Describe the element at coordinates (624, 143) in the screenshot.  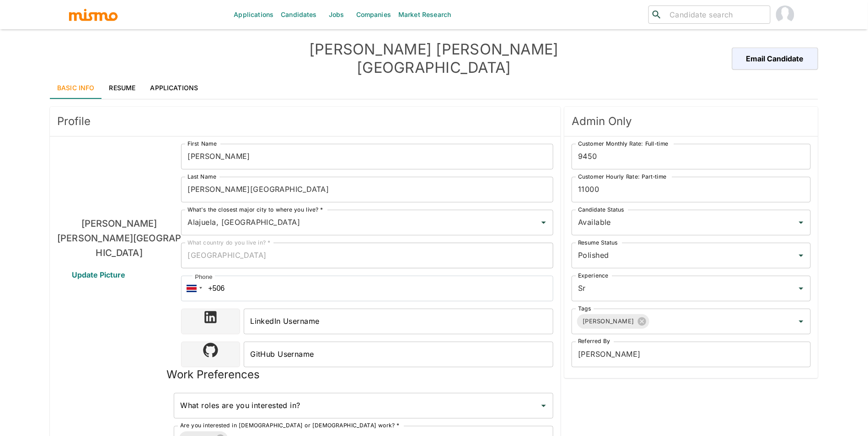
I see `label: Customer Monthly Rate: Full-time` at that location.